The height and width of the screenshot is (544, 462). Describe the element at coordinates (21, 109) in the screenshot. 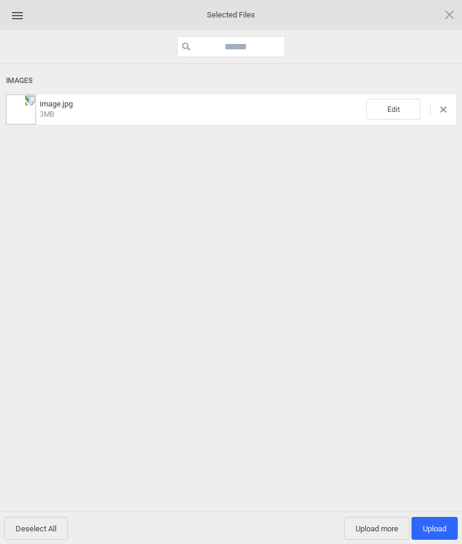

I see `img: 54be5a4c-77eb-4416-8ae4-60ec95c78f51` at that location.